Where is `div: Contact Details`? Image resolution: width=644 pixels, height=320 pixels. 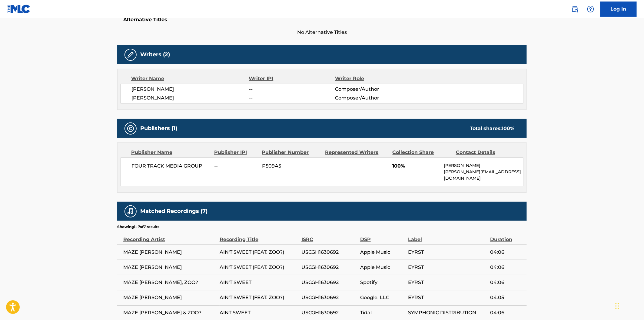
div: Contact Details is located at coordinates (485, 152).